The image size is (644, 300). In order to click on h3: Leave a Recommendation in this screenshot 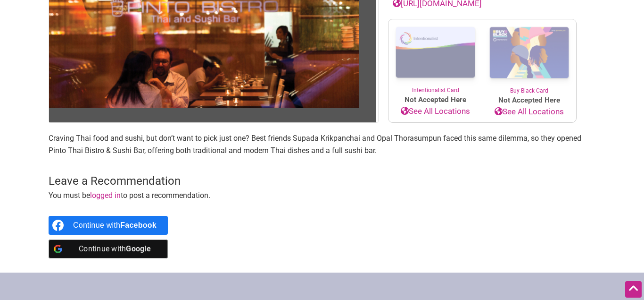, I will do `click(322, 181)`.